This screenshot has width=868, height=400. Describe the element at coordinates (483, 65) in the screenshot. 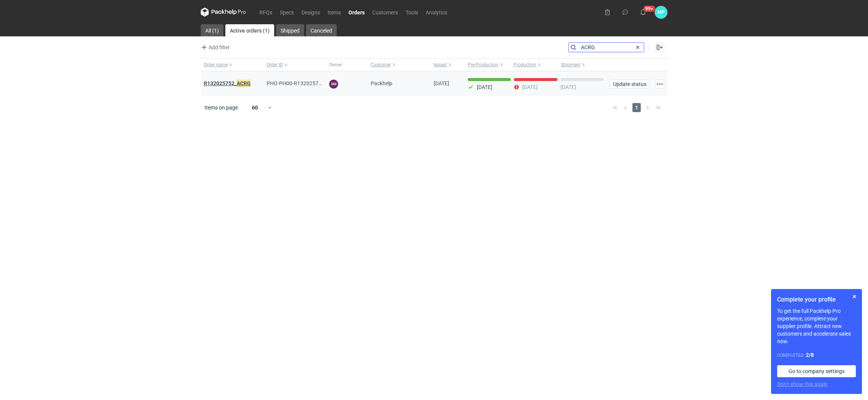

I see `span: Pre-Production` at that location.